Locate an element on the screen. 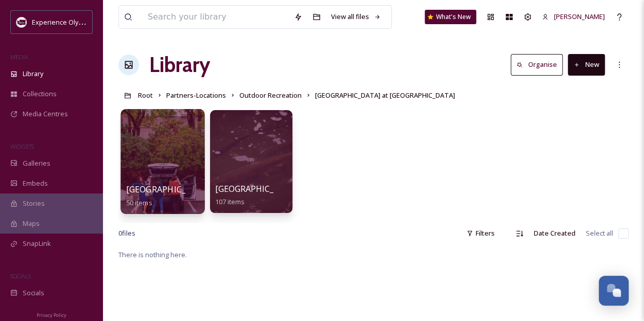  span: Socials is located at coordinates (34, 293).